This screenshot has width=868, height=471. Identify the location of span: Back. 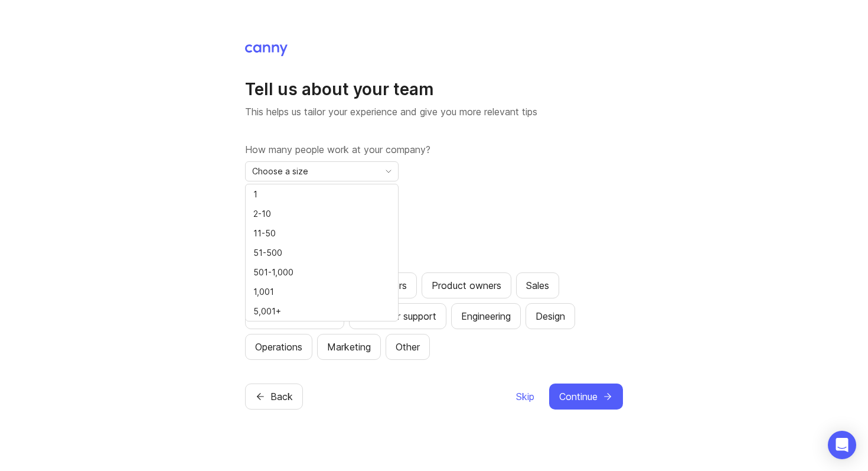
(282, 397).